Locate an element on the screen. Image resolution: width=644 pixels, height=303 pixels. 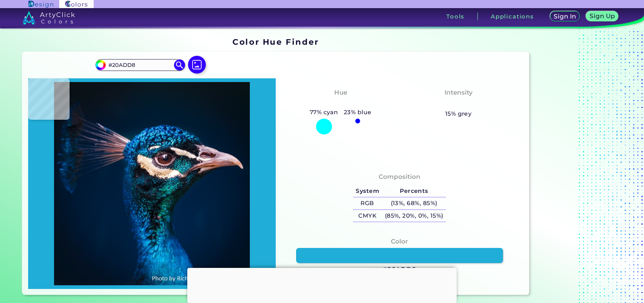
a: Sign In is located at coordinates (565, 16).